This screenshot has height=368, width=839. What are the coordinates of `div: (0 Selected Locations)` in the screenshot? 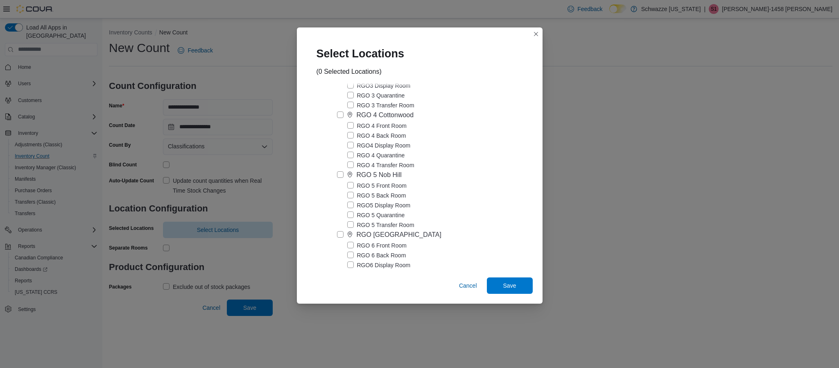 It's located at (349, 72).